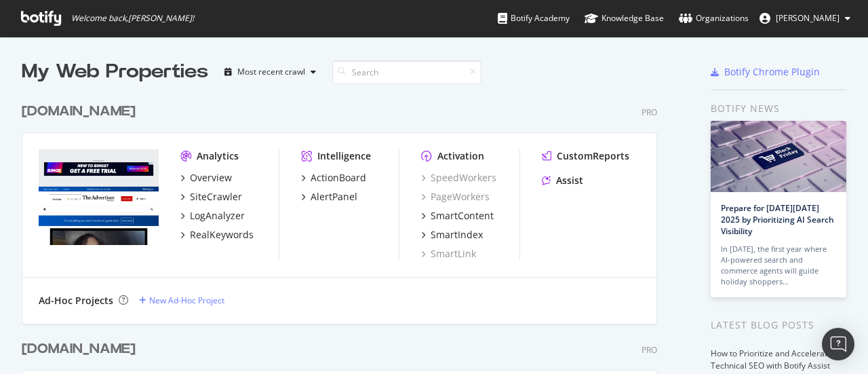 The image size is (868, 374). Describe the element at coordinates (449, 254) in the screenshot. I see `a: SmartLink` at that location.